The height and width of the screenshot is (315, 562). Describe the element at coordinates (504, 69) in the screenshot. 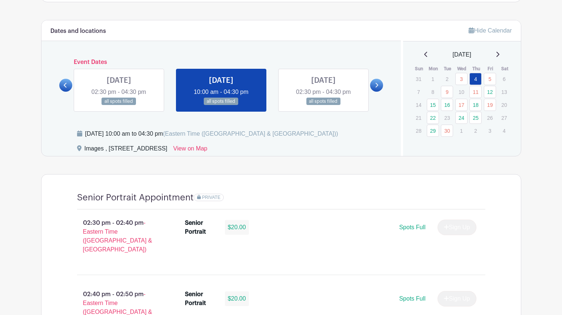

I see `th: Sat` at that location.